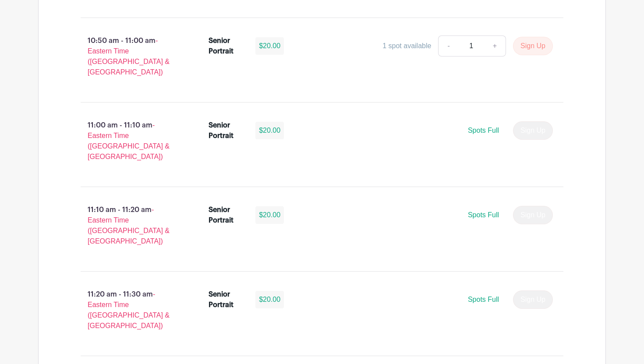 This screenshot has height=364, width=644. Describe the element at coordinates (131, 141) in the screenshot. I see `p: 11:00 am - 11:10 am` at that location.